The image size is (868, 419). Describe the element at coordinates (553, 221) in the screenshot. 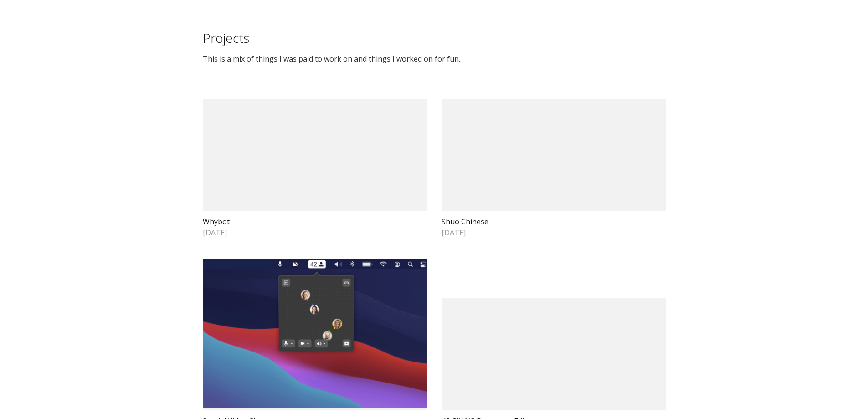

I see `h2: Shuo Chinese` at that location.